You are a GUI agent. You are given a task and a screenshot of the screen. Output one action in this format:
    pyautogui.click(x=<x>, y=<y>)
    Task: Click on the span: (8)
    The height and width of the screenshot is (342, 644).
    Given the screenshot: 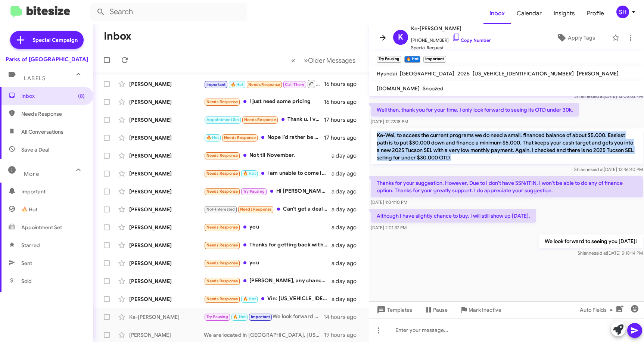 What is the action you would take?
    pyautogui.click(x=81, y=96)
    